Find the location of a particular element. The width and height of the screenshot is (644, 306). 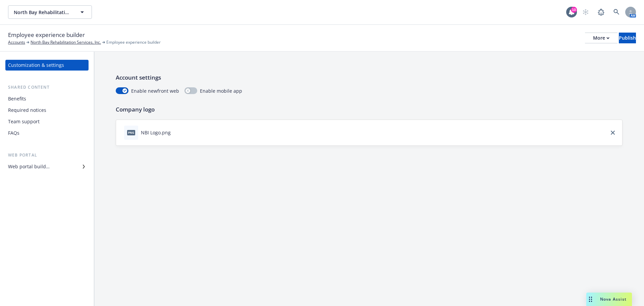

button: Nova Assist is located at coordinates (609, 299).